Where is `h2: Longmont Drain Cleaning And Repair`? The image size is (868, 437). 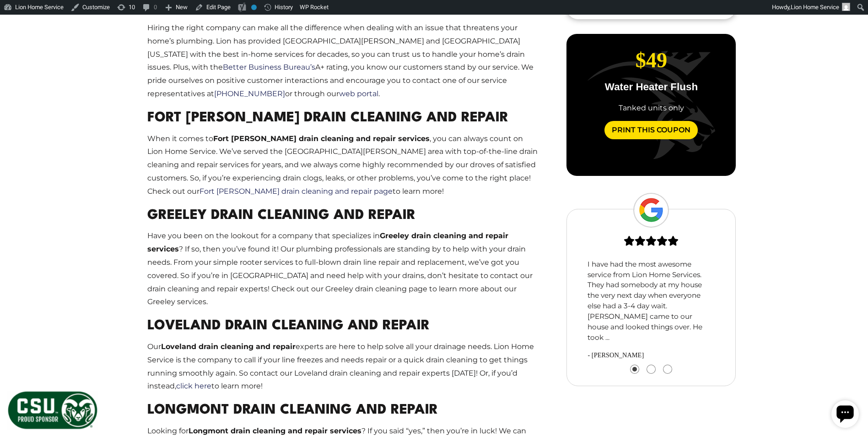
h2: Longmont Drain Cleaning And Repair is located at coordinates (344, 410).